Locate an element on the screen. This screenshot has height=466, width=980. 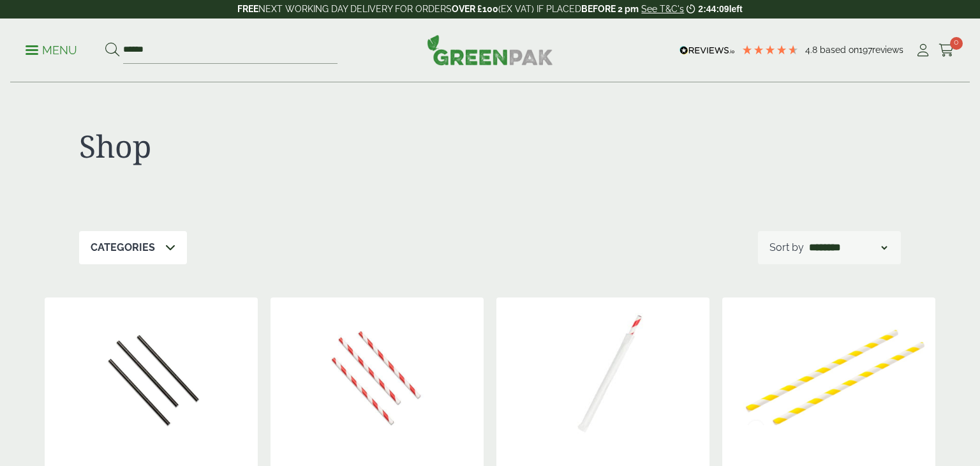
p: Menu is located at coordinates (51, 50).